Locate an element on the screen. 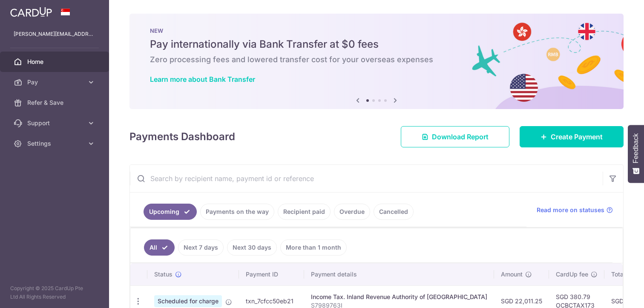  p: NEW is located at coordinates (377, 30).